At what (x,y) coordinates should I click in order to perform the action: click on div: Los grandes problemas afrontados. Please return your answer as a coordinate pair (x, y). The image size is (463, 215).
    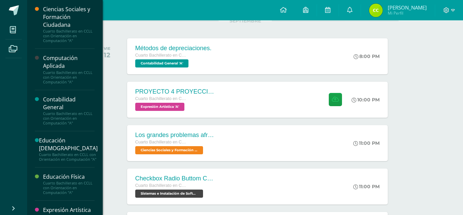
    Looking at the image, I should click on (176, 135).